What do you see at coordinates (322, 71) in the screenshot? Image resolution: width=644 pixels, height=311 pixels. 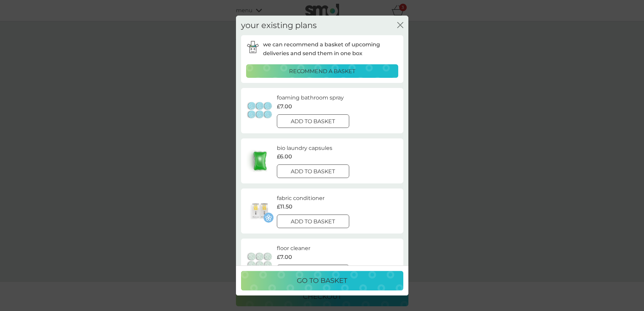 I see `p: recommend a basket` at bounding box center [322, 71].